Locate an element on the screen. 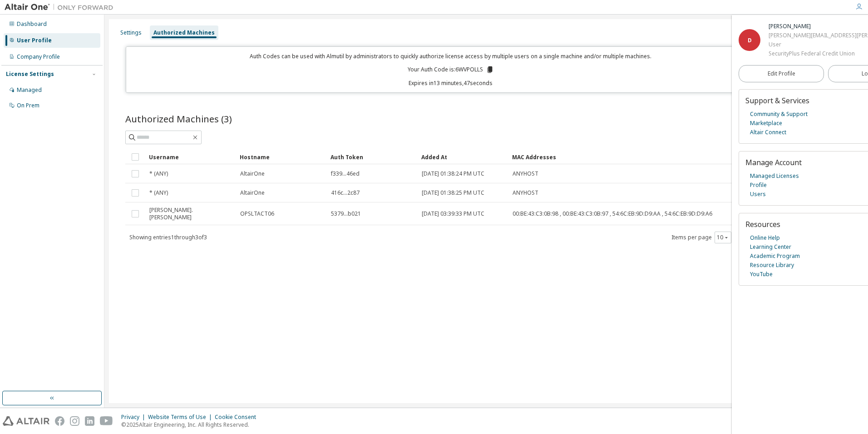 The image size is (868, 434). a: Profile is located at coordinates (758, 185).